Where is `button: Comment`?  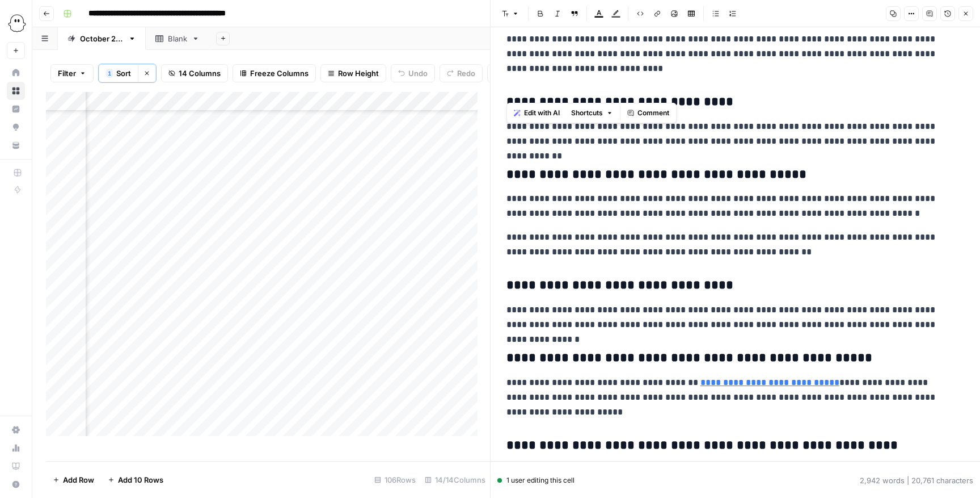 button: Comment is located at coordinates (648, 113).